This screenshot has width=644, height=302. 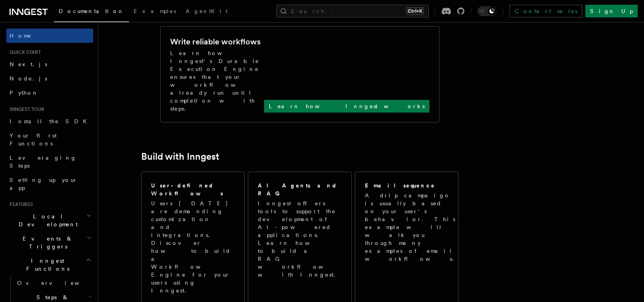 I want to click on p: A drip campaign is usually based on your user's behavior. This example will walk you through many..., so click(x=411, y=227).